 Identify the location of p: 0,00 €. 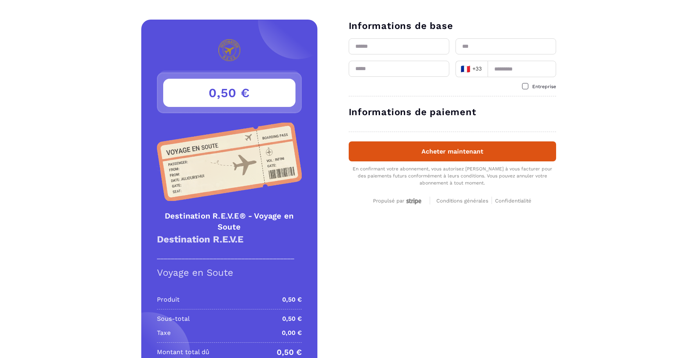
(292, 333).